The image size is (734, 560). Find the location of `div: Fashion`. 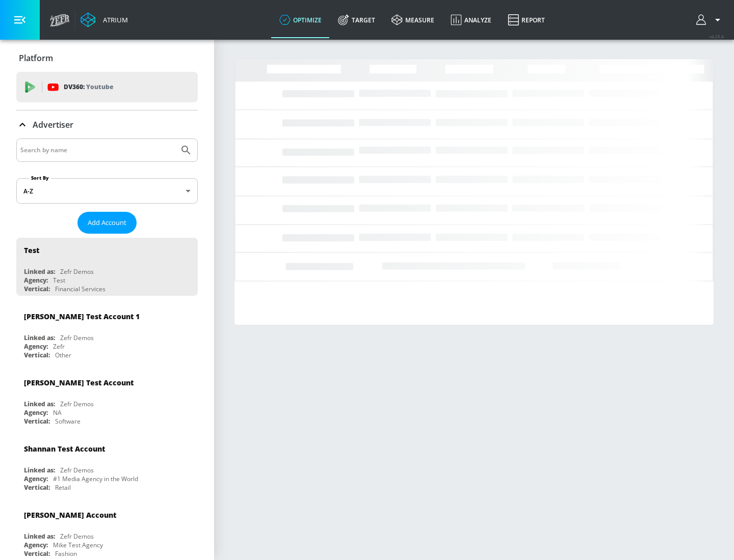

div: Fashion is located at coordinates (66, 554).